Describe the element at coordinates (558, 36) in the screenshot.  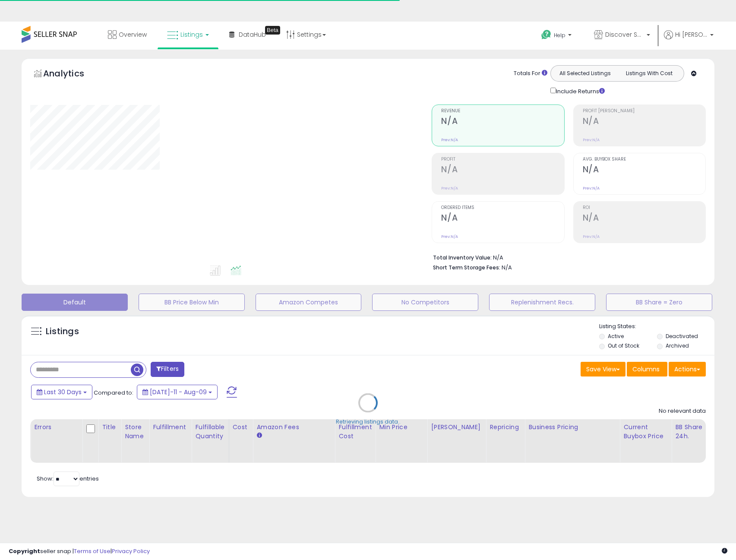
I see `a: Help` at that location.